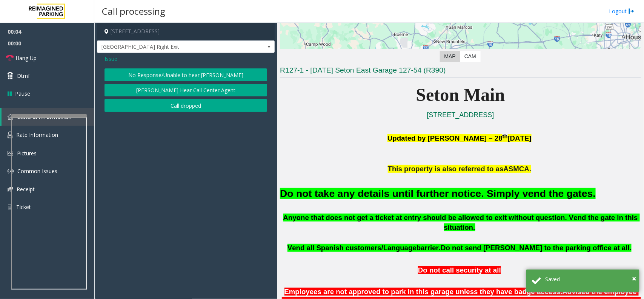 The width and height of the screenshot is (644, 299). Describe the element at coordinates (111, 58) in the screenshot. I see `span: Issue` at that location.